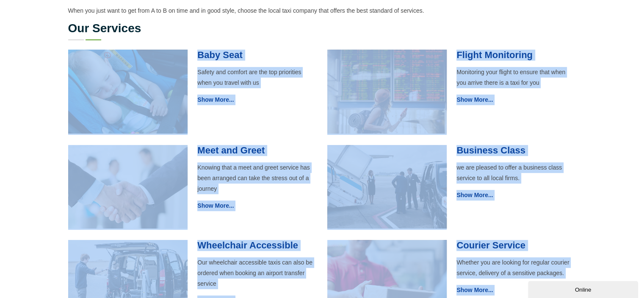  Describe the element at coordinates (128, 91) in the screenshot. I see `img: Baby Seat` at that location.